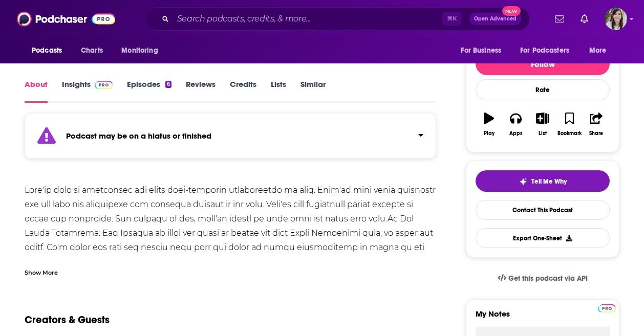  What do you see at coordinates (545, 51) in the screenshot?
I see `span: For Podcasters` at bounding box center [545, 51].